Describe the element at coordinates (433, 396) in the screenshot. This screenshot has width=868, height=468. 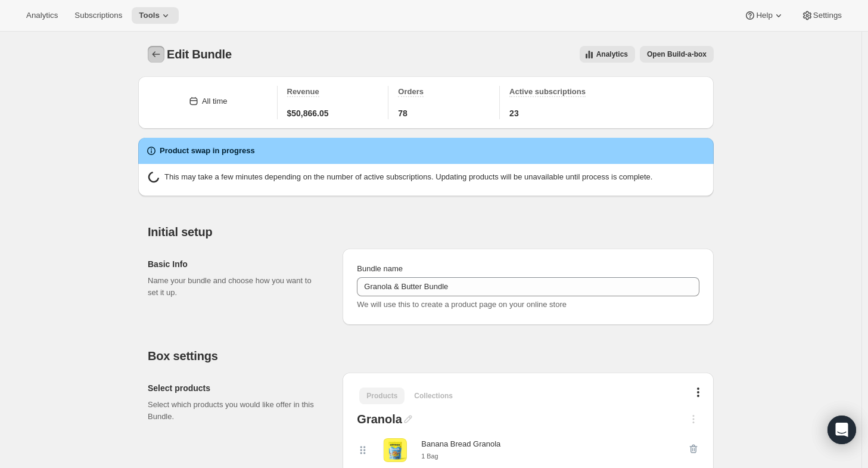
I see `span: Collections` at that location.